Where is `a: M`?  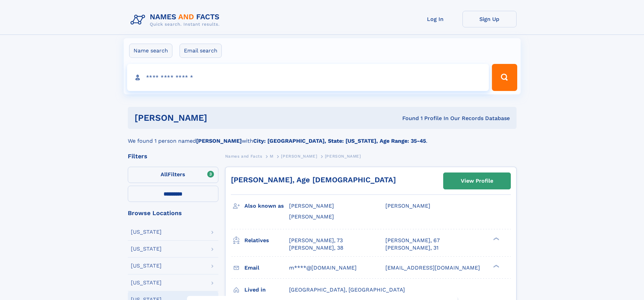 a: M is located at coordinates (271, 156).